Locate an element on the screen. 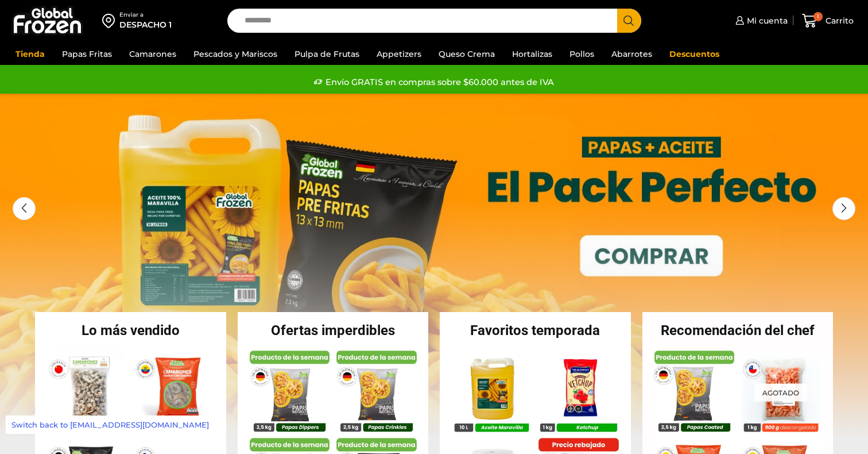 The height and width of the screenshot is (454, 868). a: Tienda is located at coordinates (30, 54).